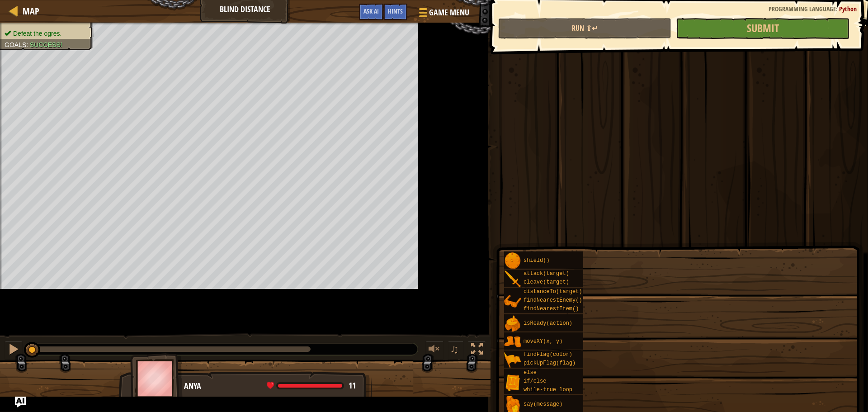 This screenshot has height=412, width=868. Describe the element at coordinates (535, 381) in the screenshot. I see `span: if/else` at that location.